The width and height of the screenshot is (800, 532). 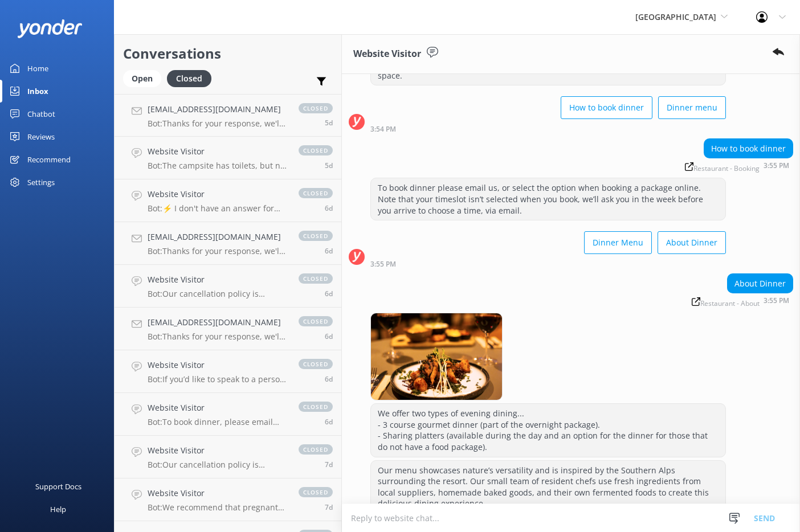 I want to click on h2: Conversations, so click(x=228, y=53).